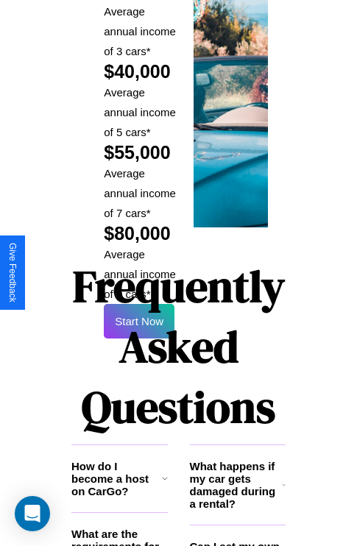 Image resolution: width=357 pixels, height=546 pixels. What do you see at coordinates (141, 112) in the screenshot?
I see `p: Average annual income of 5 cars*` at bounding box center [141, 112].